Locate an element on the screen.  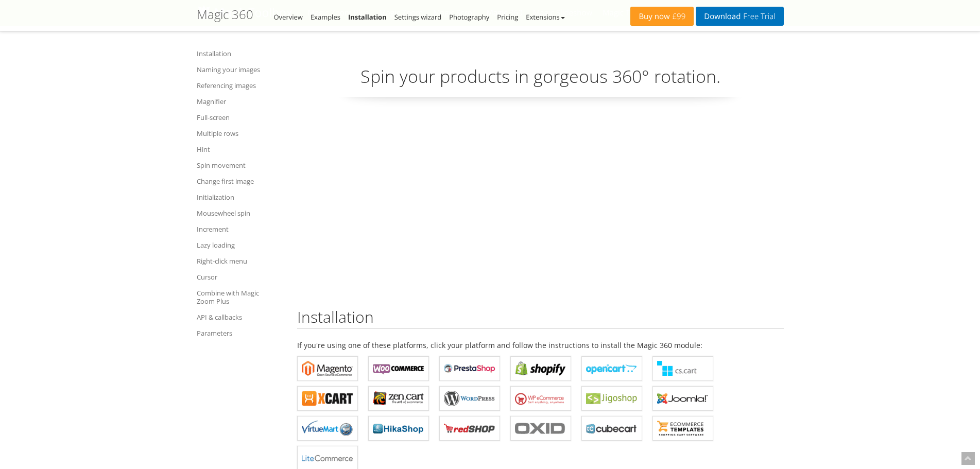
a: Magic 360 for Joomla is located at coordinates (683, 398).